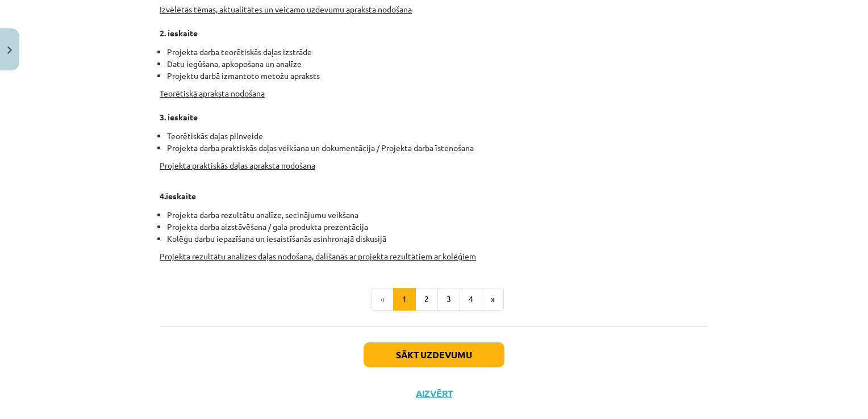 Image resolution: width=868 pixels, height=419 pixels. What do you see at coordinates (437, 75) in the screenshot?
I see `li: Projektu darbā izmantoto metožu apraksts` at bounding box center [437, 75].